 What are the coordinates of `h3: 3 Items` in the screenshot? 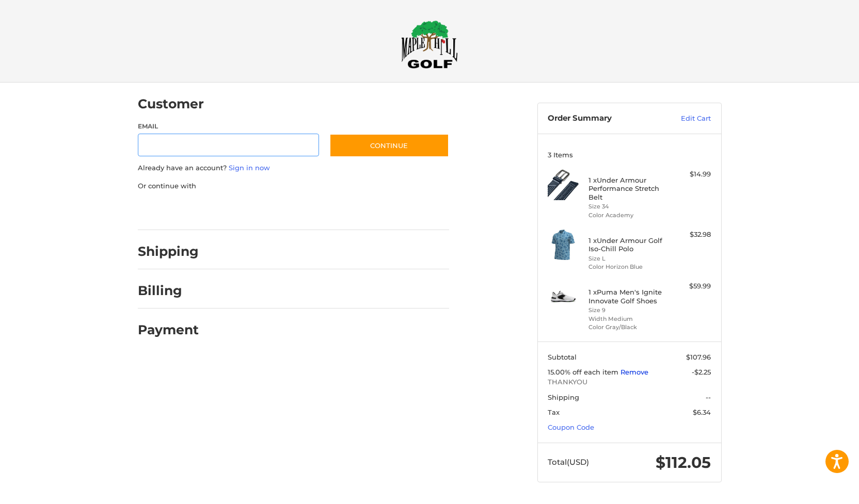 It's located at (629, 154).